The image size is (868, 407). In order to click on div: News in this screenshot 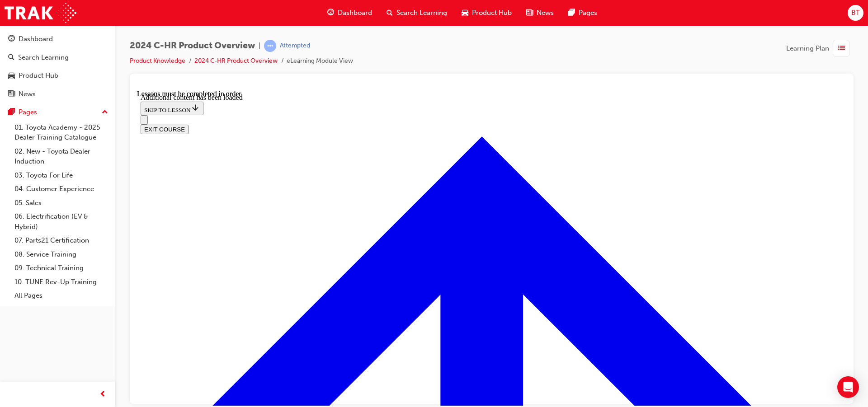, I will do `click(27, 94)`.